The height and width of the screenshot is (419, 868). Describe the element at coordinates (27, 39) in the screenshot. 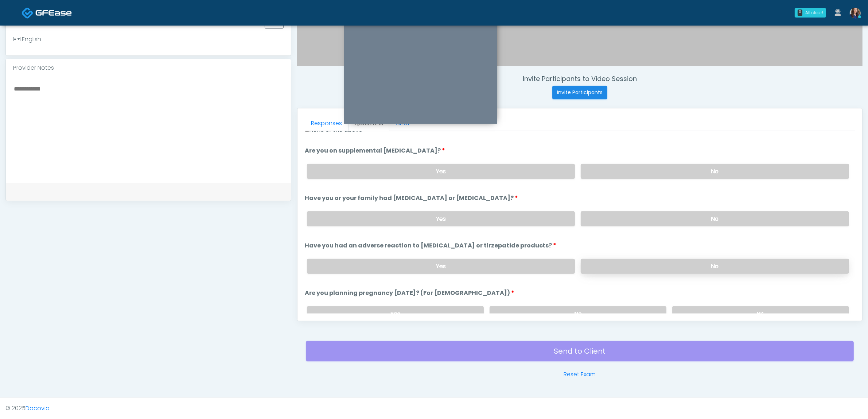

I see `div: English` at that location.